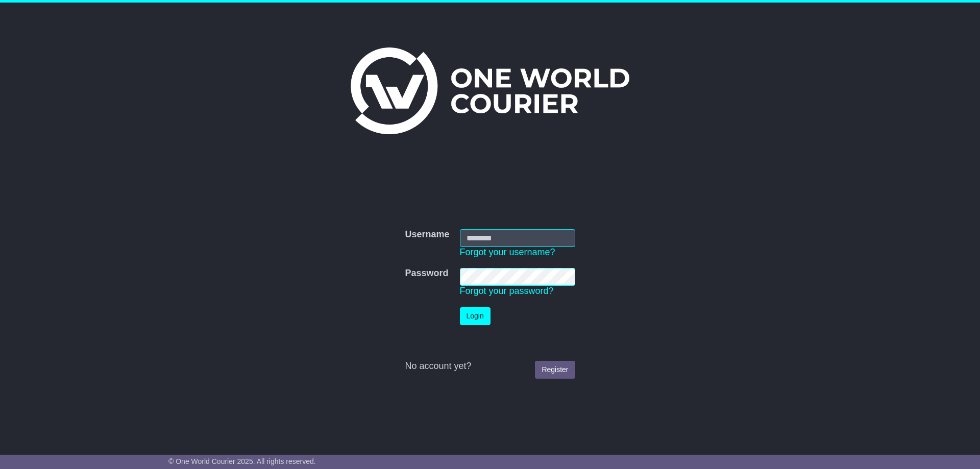 The image size is (980, 469). I want to click on div: No account yet?, so click(489, 366).